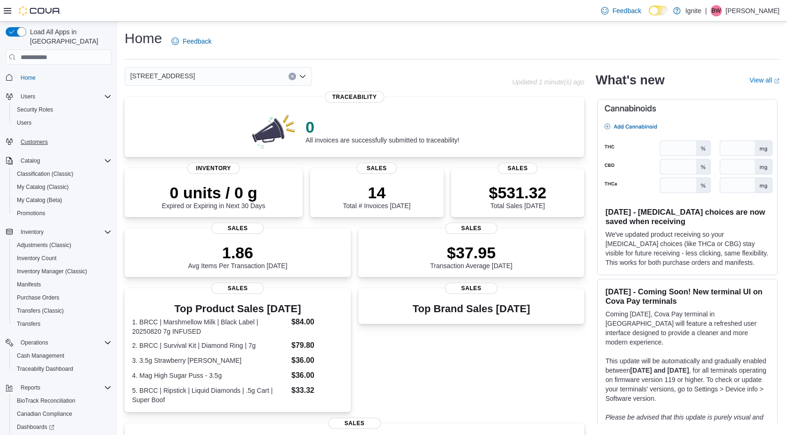 The height and width of the screenshot is (435, 787). What do you see at coordinates (62, 213) in the screenshot?
I see `button: Promotions` at bounding box center [62, 213].